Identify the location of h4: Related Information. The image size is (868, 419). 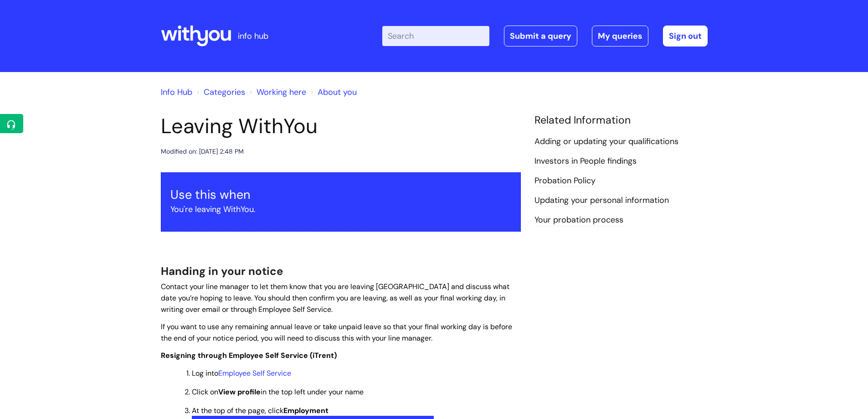
(621, 120).